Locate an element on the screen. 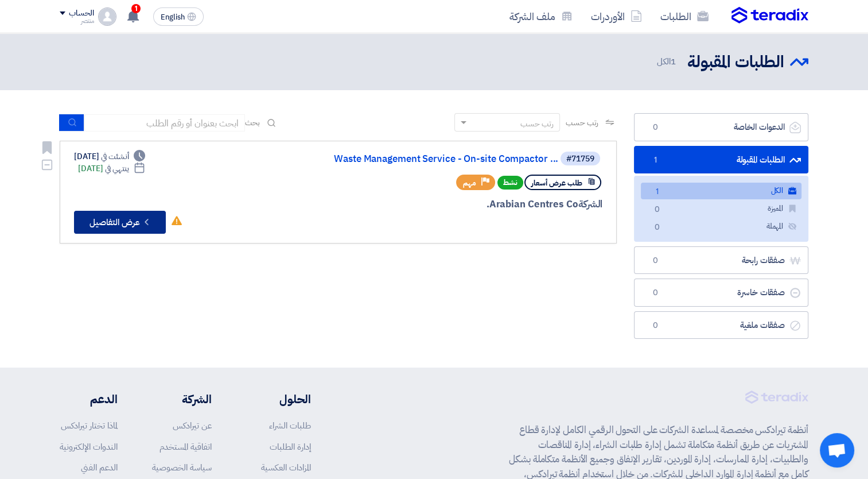 The height and width of the screenshot is (479, 868). div: منتصر is located at coordinates (76, 21).